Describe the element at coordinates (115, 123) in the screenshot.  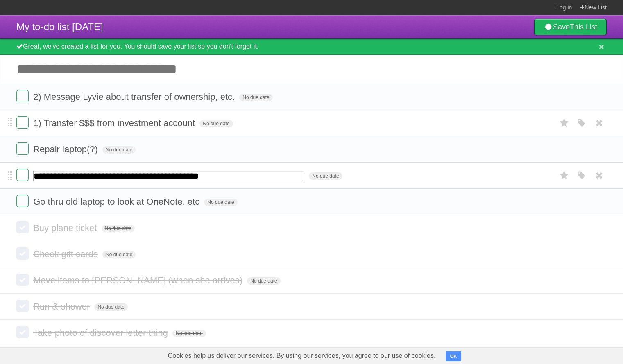
I see `span: 1) Transfer $$$ from investment account` at that location.